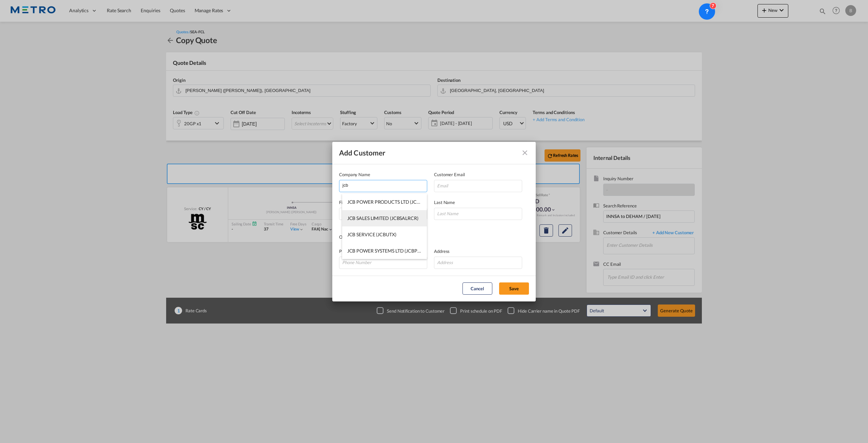 This screenshot has width=868, height=443. Describe the element at coordinates (442, 251) in the screenshot. I see `span: Address` at that location.